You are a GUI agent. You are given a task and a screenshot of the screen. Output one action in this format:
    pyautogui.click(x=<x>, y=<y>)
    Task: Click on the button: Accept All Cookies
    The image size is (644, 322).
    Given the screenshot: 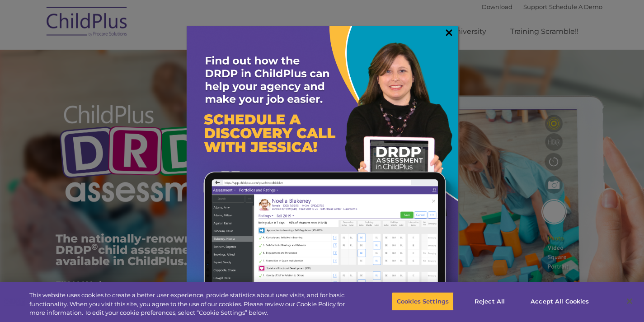 What is the action you would take?
    pyautogui.click(x=560, y=301)
    